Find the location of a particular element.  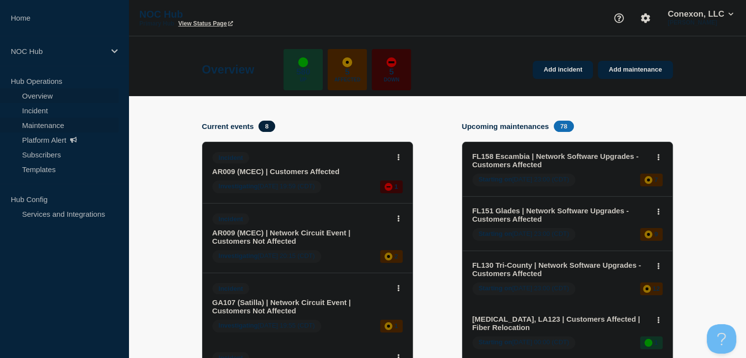

p: Affected is located at coordinates (347, 79).